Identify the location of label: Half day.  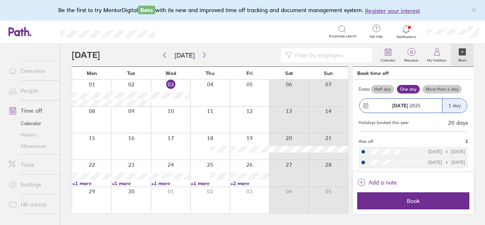
(382, 89).